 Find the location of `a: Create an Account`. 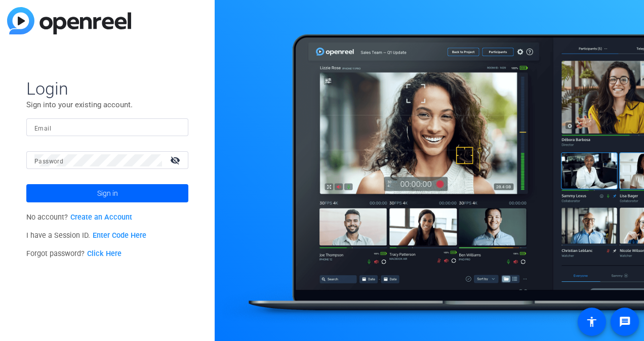

a: Create an Account is located at coordinates (101, 217).